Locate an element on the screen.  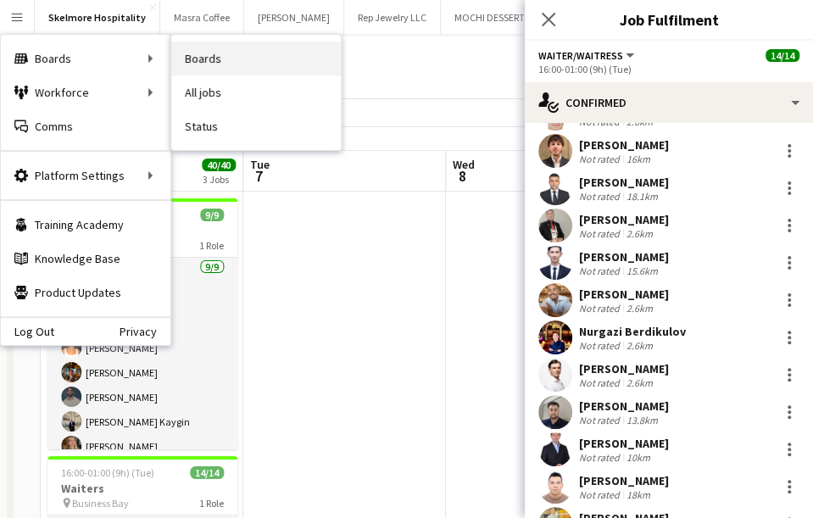
div: Boards is located at coordinates (86, 58).